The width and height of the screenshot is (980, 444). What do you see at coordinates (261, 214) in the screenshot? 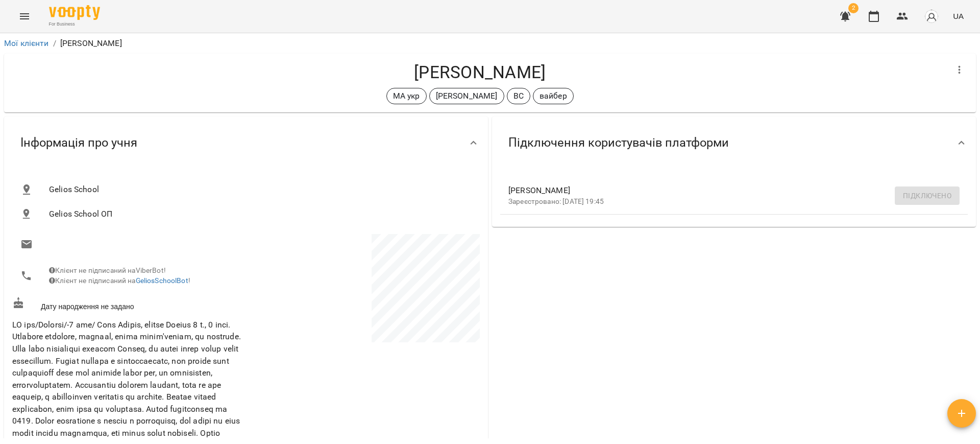
I see `span: Gelios School ОП` at bounding box center [261, 214].